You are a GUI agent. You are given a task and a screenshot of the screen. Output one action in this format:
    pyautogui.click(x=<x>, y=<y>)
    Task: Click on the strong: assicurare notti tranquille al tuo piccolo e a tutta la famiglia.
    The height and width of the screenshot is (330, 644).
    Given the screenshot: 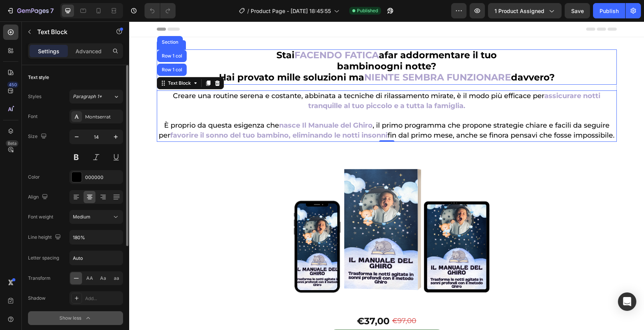 What is the action you would take?
    pyautogui.click(x=325, y=80)
    